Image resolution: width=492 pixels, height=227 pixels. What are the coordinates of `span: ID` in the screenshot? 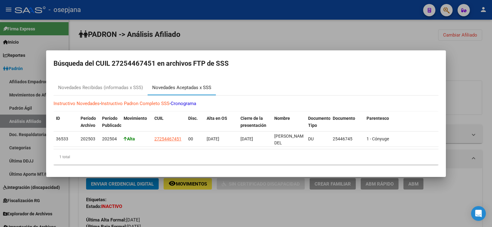 It's located at (58, 118).